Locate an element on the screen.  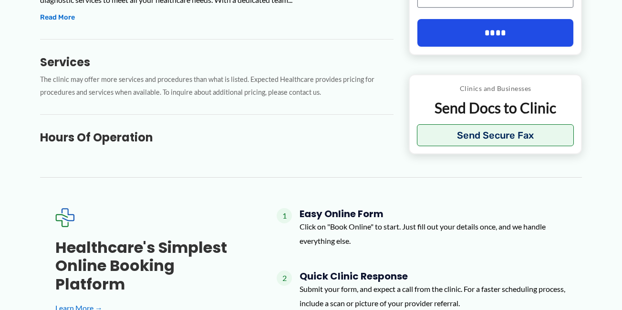
span: 1 is located at coordinates (284, 216).